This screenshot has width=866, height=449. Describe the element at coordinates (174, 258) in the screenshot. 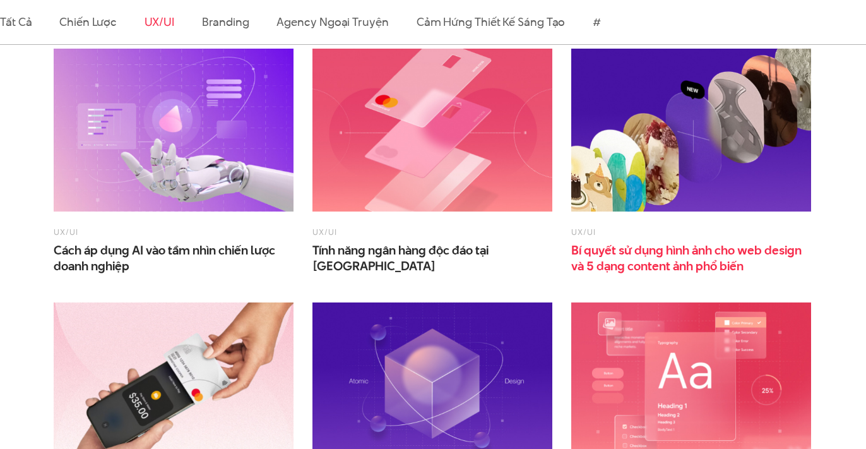

I see `a: Cách áp dụng AI vào tầm nhìn chiến lượcdoanh nghiệp` at that location.